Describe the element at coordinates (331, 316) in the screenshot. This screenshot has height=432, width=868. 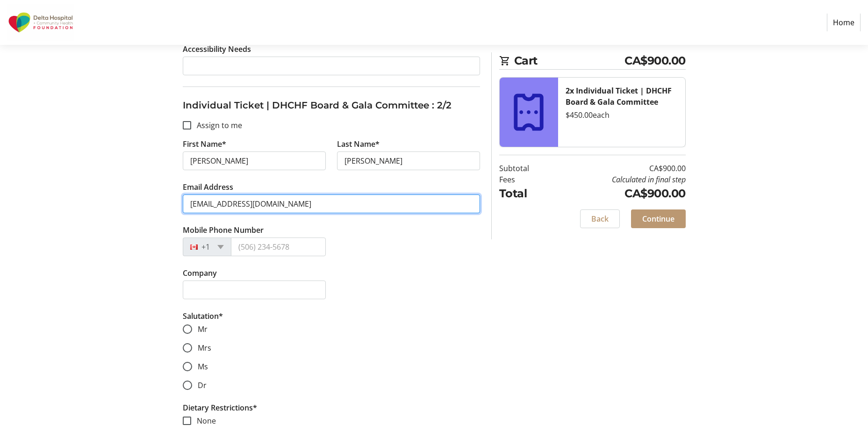
I see `p: Salutation*` at that location.